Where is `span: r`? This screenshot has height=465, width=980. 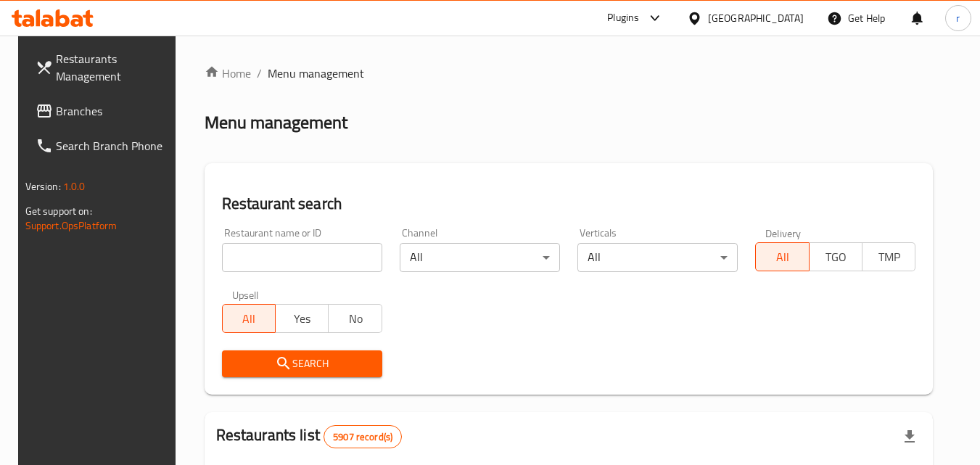 span: r is located at coordinates (957, 18).